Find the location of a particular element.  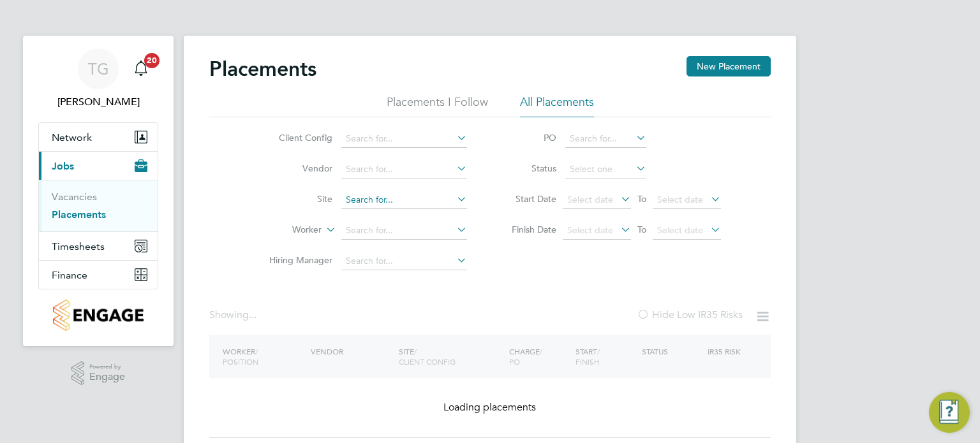

span: Network is located at coordinates (71, 137).